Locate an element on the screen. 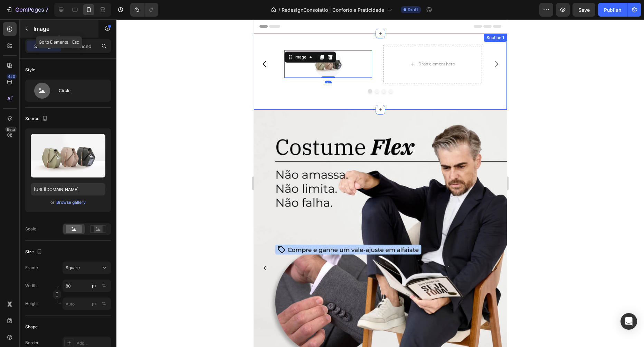  div: Section 1 is located at coordinates (241, 19).